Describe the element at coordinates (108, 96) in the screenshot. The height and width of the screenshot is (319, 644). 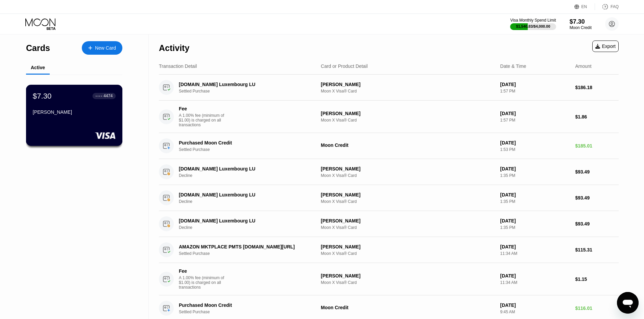
I see `div: 4474` at that location.